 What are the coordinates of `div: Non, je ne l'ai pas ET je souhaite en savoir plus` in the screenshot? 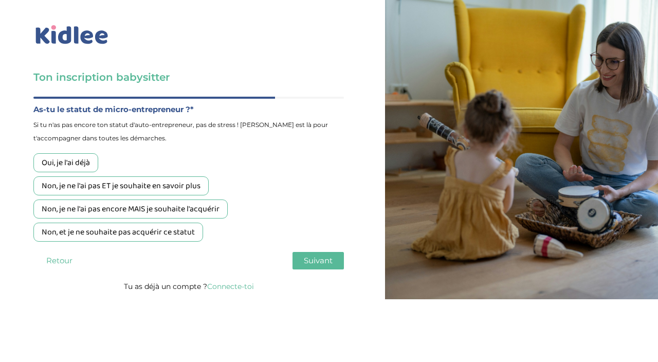 It's located at (121, 186).